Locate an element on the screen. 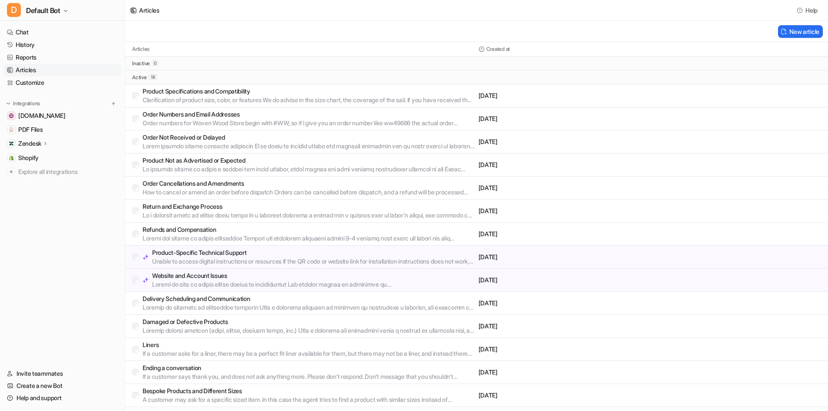 This screenshot has height=411, width=828. img: PDF Files is located at coordinates (11, 129).